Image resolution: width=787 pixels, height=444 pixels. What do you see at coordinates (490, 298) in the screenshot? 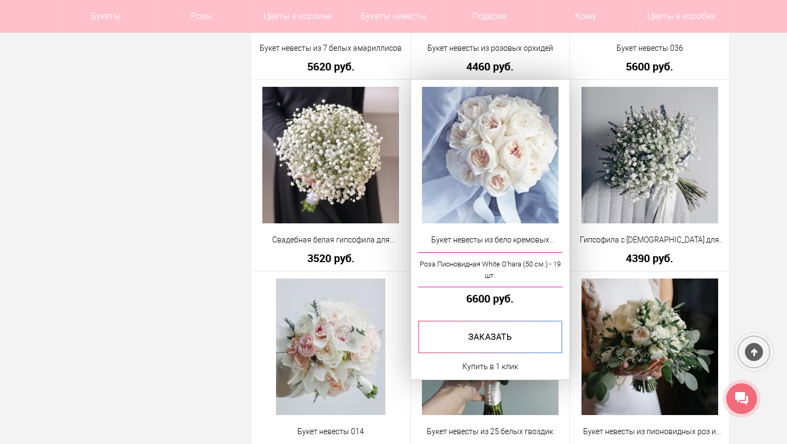
I see `a: 6600 руб.` at bounding box center [490, 298].